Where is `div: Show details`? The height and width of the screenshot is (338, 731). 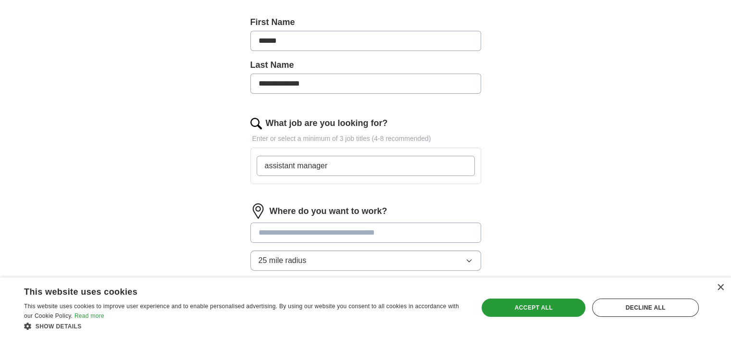 div: Show details is located at coordinates (244, 326).